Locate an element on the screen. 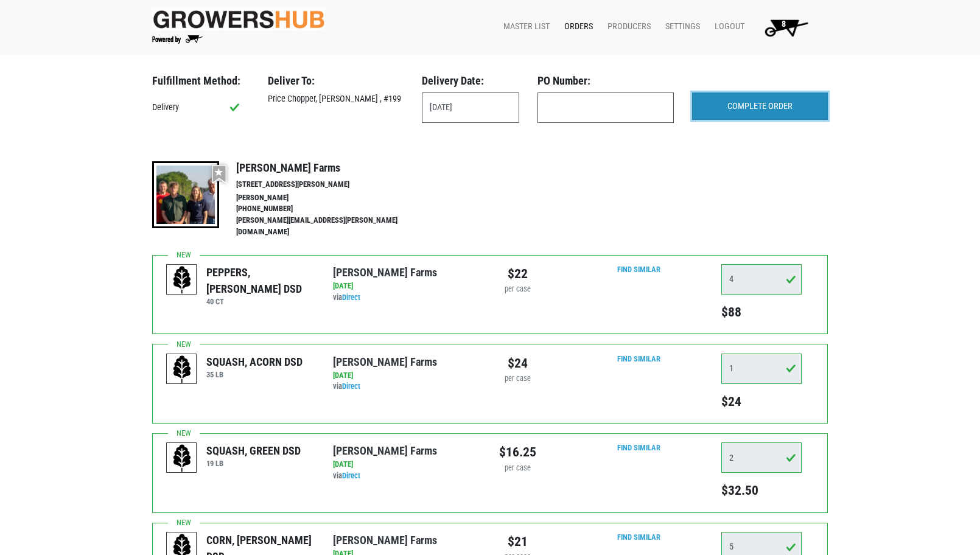 The image size is (980, 555). div: $21 is located at coordinates (517, 542).